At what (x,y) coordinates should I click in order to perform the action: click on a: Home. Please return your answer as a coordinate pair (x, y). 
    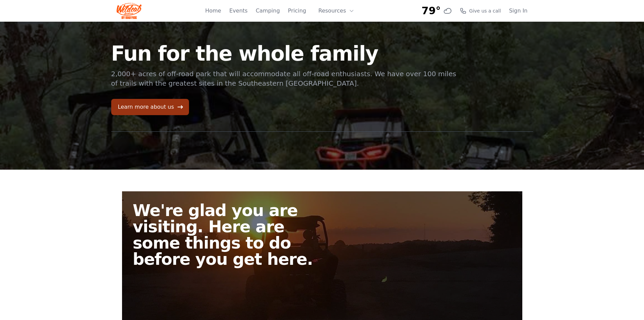
    Looking at the image, I should click on (213, 11).